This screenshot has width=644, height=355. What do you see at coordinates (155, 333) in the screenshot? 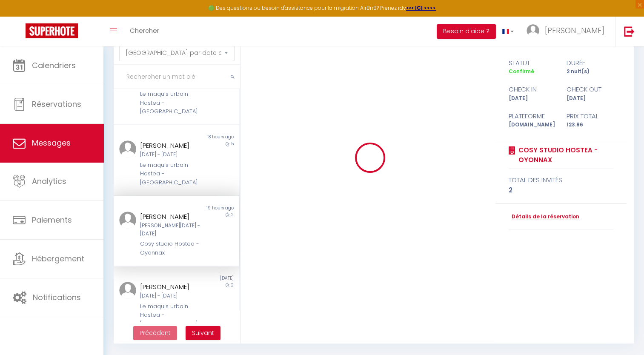
I see `span: Précédent` at bounding box center [155, 333].